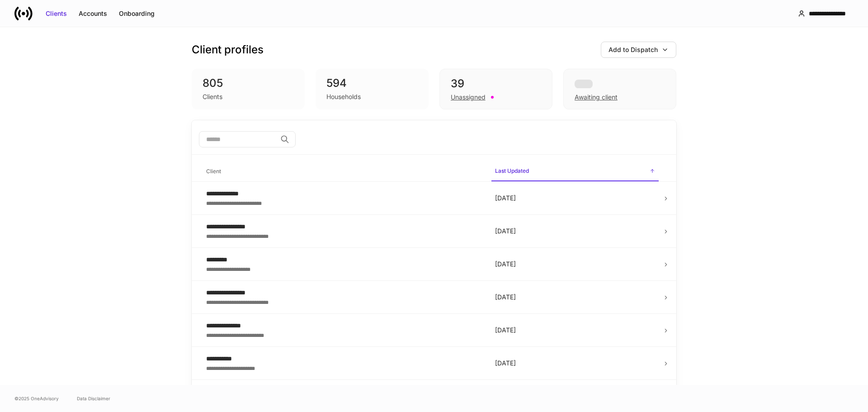  I want to click on div: Add to Dispatch, so click(633, 49).